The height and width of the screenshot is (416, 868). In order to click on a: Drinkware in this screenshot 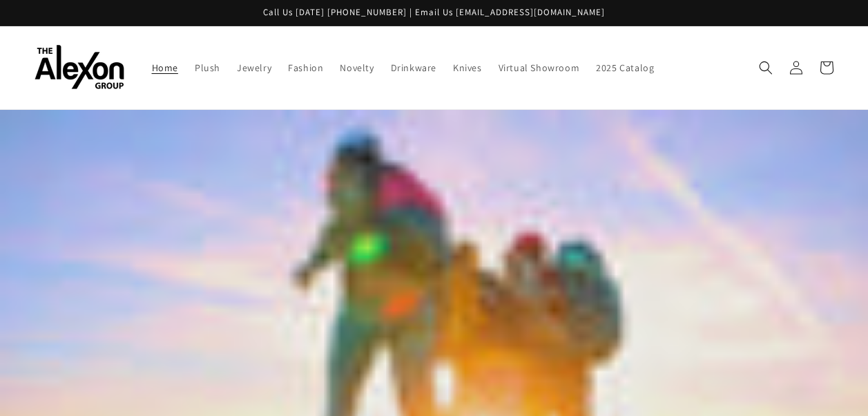, I will do `click(413, 67)`.